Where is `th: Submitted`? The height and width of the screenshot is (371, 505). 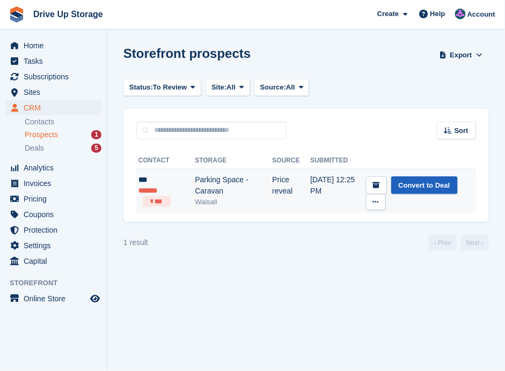
th: Submitted is located at coordinates (338, 161).